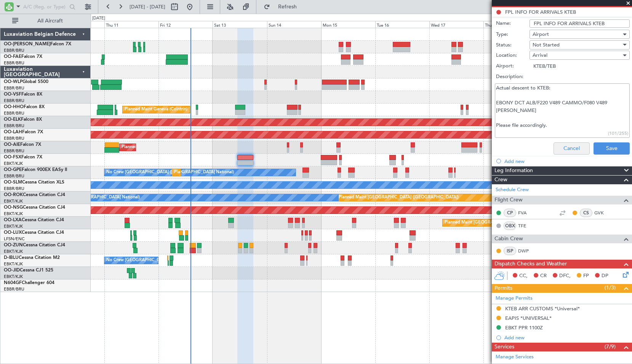  Describe the element at coordinates (512, 190) in the screenshot. I see `a: Schedule Crew` at that location.